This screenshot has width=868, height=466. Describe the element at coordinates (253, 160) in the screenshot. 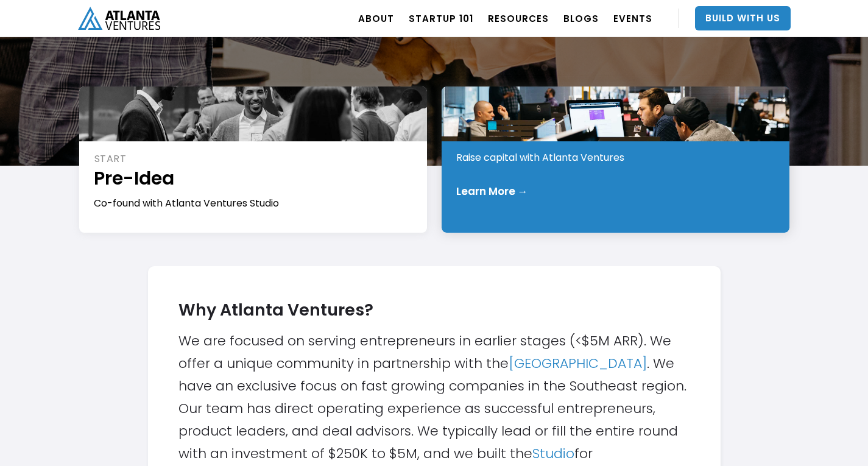

I see `a: STARTPre-IdeaCo-found with Atlanta Ventures Studio` at that location.